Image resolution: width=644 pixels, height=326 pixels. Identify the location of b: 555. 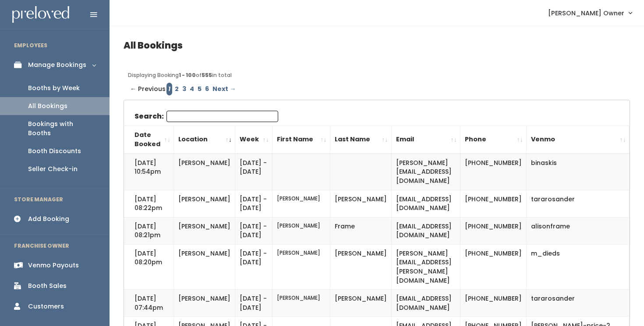
(207, 75).